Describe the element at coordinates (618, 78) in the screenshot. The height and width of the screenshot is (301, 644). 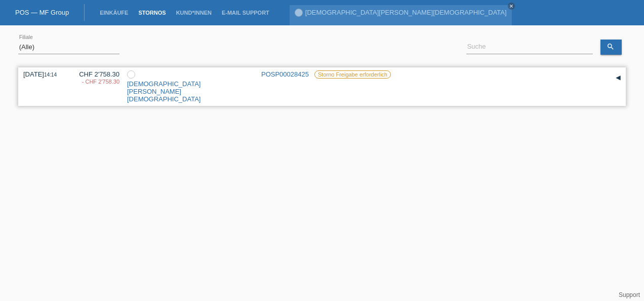
I see `div: auf-/zuklappen` at that location.